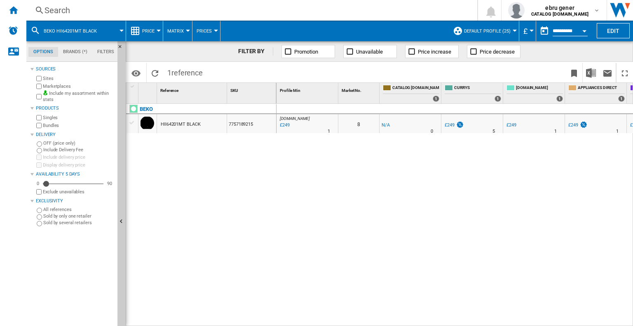 This screenshot has height=326, width=633. I want to click on md-tab-item: Brands (*), so click(75, 52).